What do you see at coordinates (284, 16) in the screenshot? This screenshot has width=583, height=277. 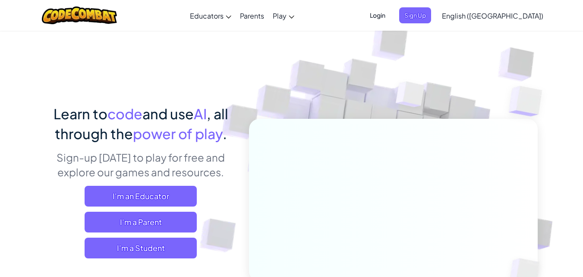 I see `a: Play` at bounding box center [284, 16].